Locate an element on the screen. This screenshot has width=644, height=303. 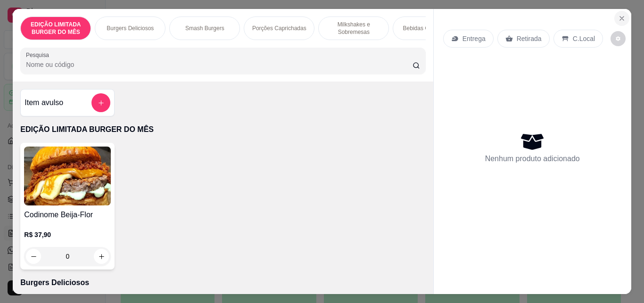
p: Smash Burgers is located at coordinates (204, 29).